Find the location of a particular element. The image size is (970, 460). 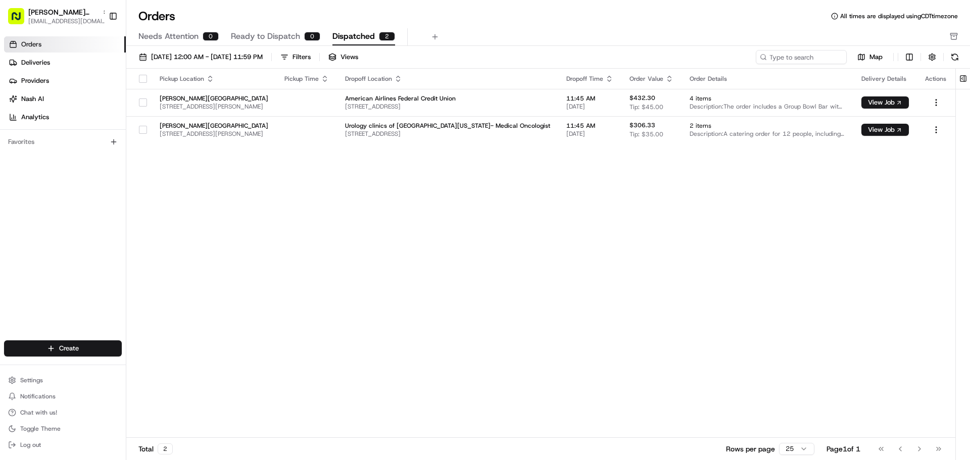

span: Description: The order includes a Group Bowl Bar with Grilled Chicken, a Group Bowl Bar with Gril... is located at coordinates (767, 107).